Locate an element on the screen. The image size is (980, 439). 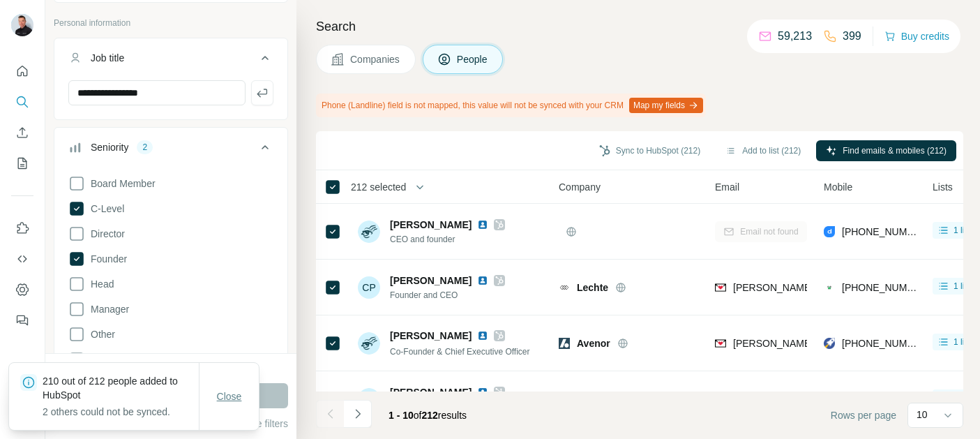
span: Board Member is located at coordinates (120, 184).